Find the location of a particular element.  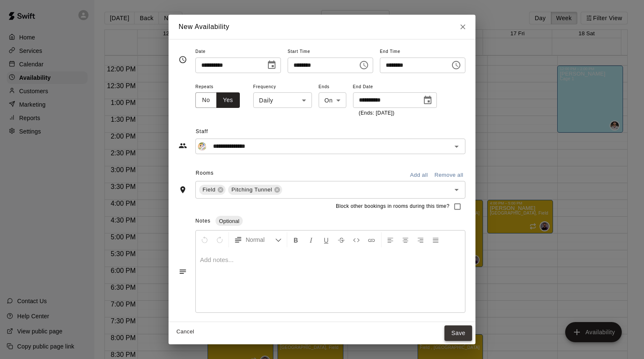

svg: Notes is located at coordinates (183, 272).